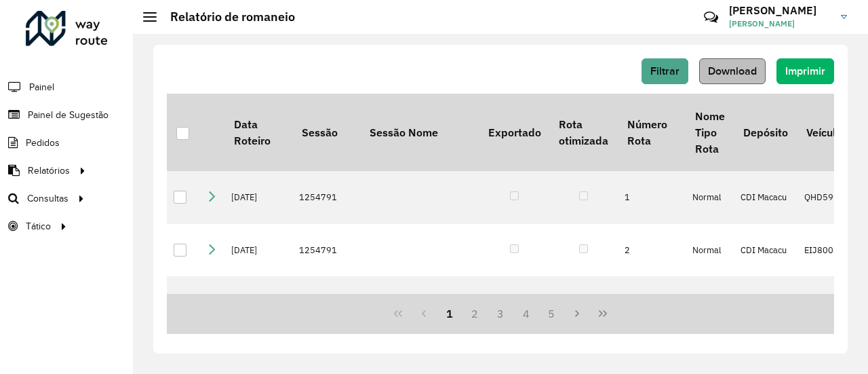 The height and width of the screenshot is (374, 868). I want to click on span: Download, so click(732, 71).